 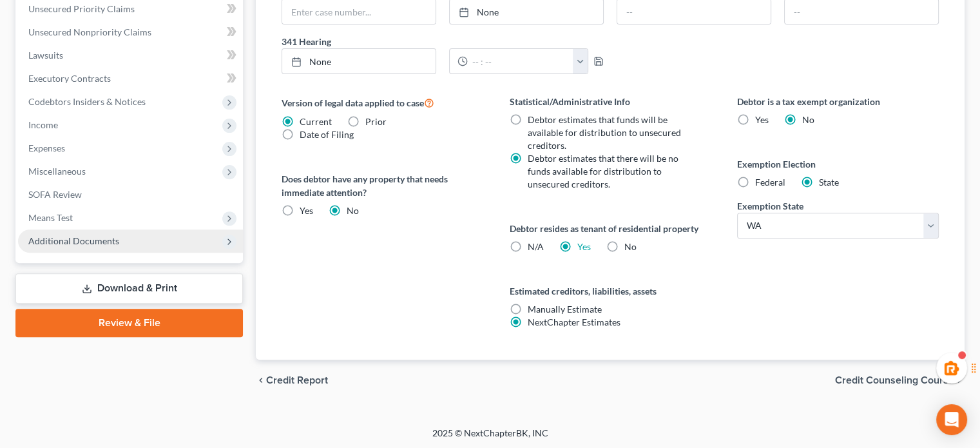 I want to click on span: Credit Report, so click(x=297, y=380).